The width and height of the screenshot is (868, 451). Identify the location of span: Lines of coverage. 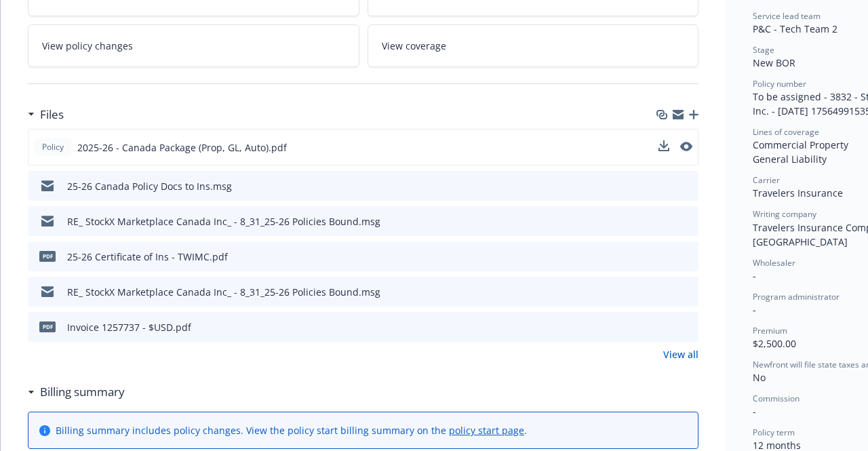
(785, 132).